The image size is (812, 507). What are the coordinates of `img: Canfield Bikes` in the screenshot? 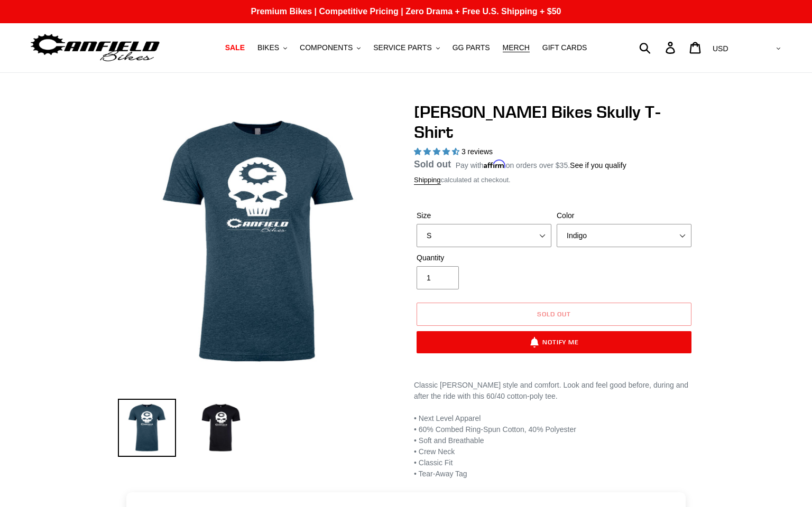 It's located at (95, 48).